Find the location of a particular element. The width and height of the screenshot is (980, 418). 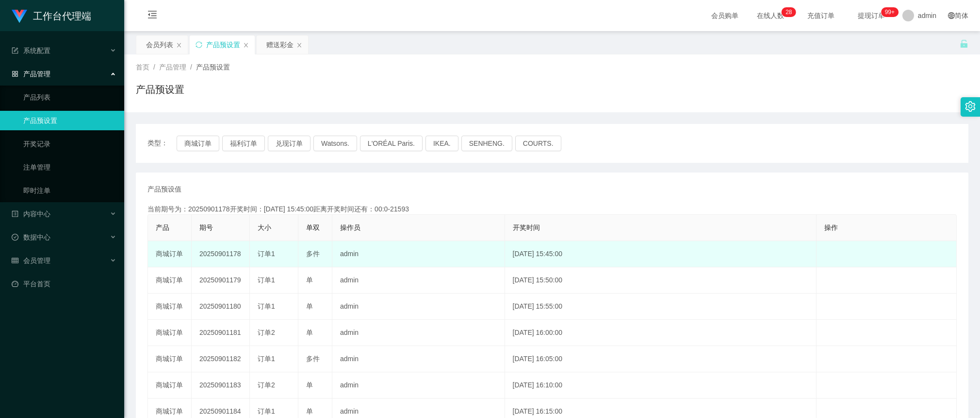

sup: 1047 is located at coordinates (890, 12).